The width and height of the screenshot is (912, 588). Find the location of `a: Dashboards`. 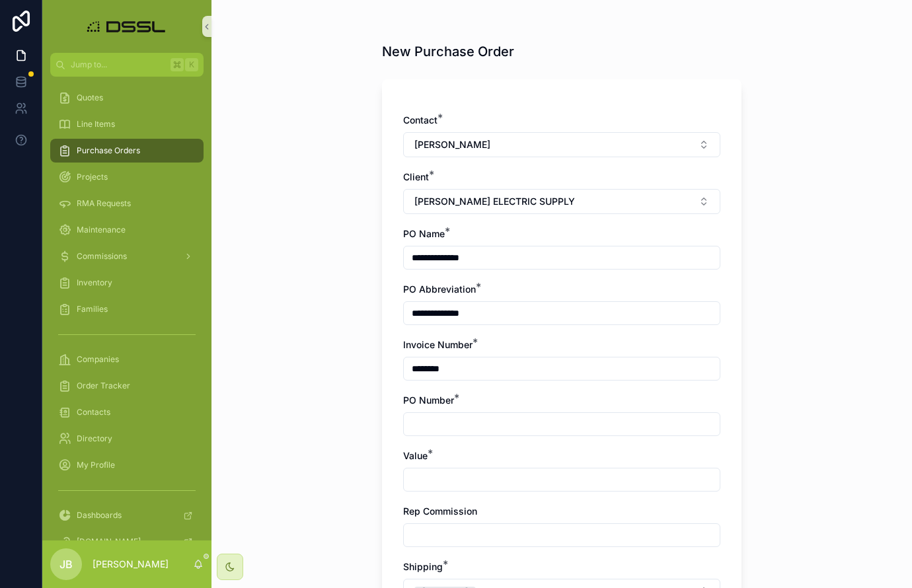

a: Dashboards is located at coordinates (127, 516).